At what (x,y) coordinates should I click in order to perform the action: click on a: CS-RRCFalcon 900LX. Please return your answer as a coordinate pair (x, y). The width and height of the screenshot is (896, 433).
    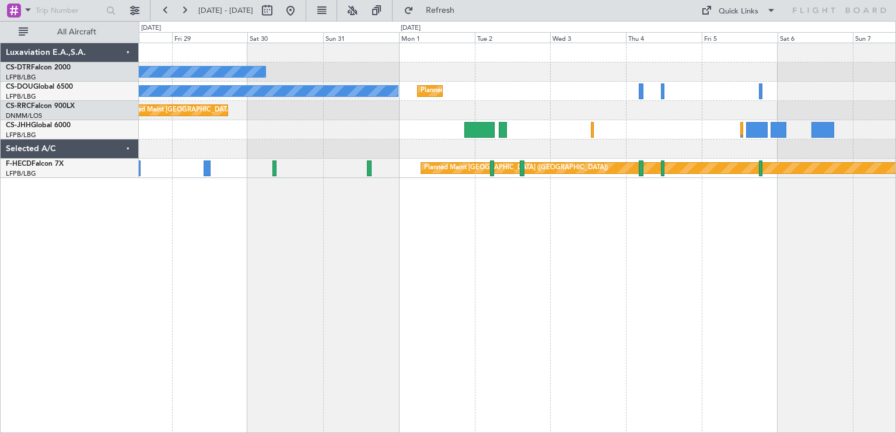
    Looking at the image, I should click on (40, 106).